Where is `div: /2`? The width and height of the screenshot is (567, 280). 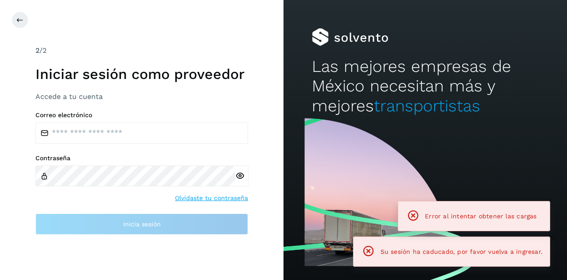 div: /2 is located at coordinates (142, 51).